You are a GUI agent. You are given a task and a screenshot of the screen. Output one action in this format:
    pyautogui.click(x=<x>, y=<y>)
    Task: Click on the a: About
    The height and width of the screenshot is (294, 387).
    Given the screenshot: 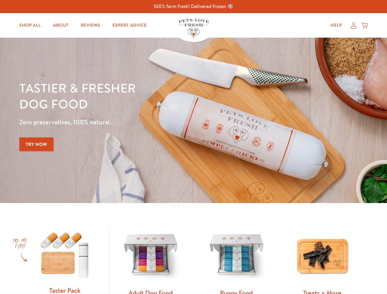 What is the action you would take?
    pyautogui.click(x=61, y=25)
    